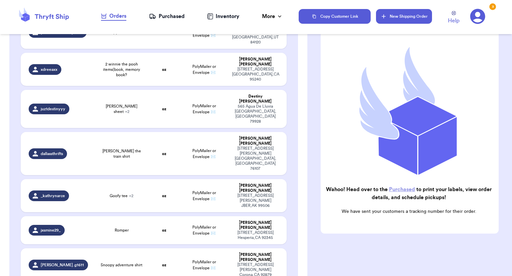 The image size is (512, 276). What do you see at coordinates (493, 7) in the screenshot?
I see `div: 3` at bounding box center [493, 7].